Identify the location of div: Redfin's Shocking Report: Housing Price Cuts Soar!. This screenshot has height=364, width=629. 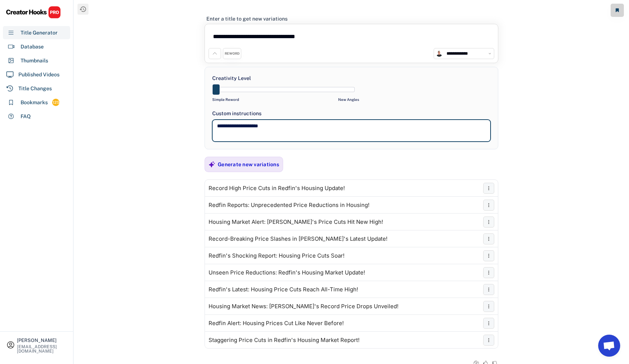
(277, 256).